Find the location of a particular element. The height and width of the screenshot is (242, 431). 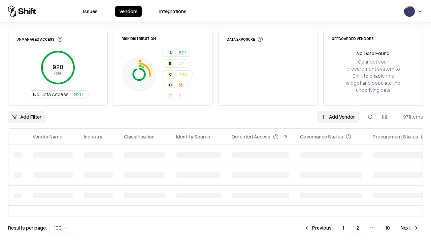

div: C is located at coordinates (170, 74).